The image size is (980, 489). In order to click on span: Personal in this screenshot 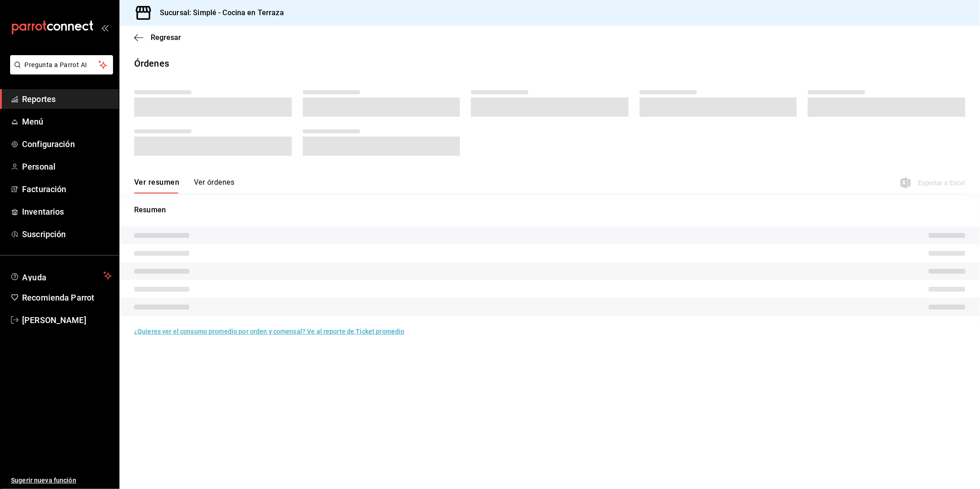, I will do `click(66, 166)`.